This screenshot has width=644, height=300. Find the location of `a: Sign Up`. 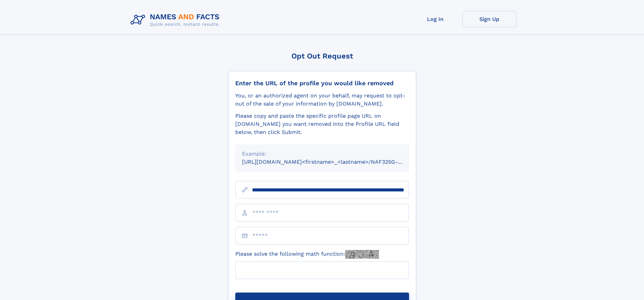

a: Sign Up is located at coordinates (490, 19).